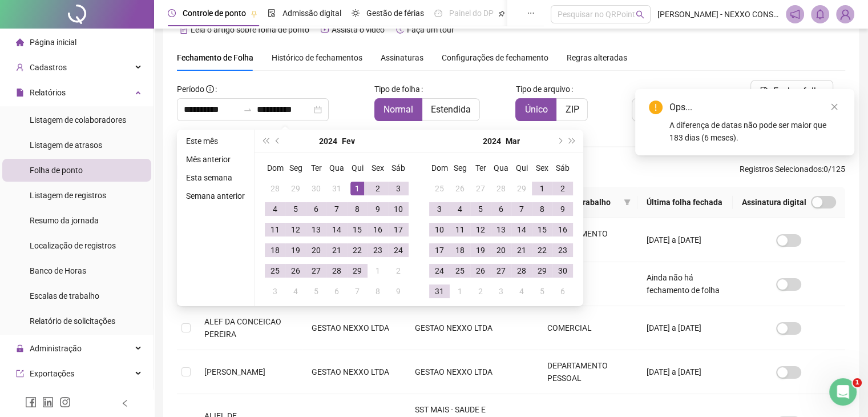  What do you see at coordinates (780, 169) in the screenshot?
I see `span: Registros Selecionados` at bounding box center [780, 169].